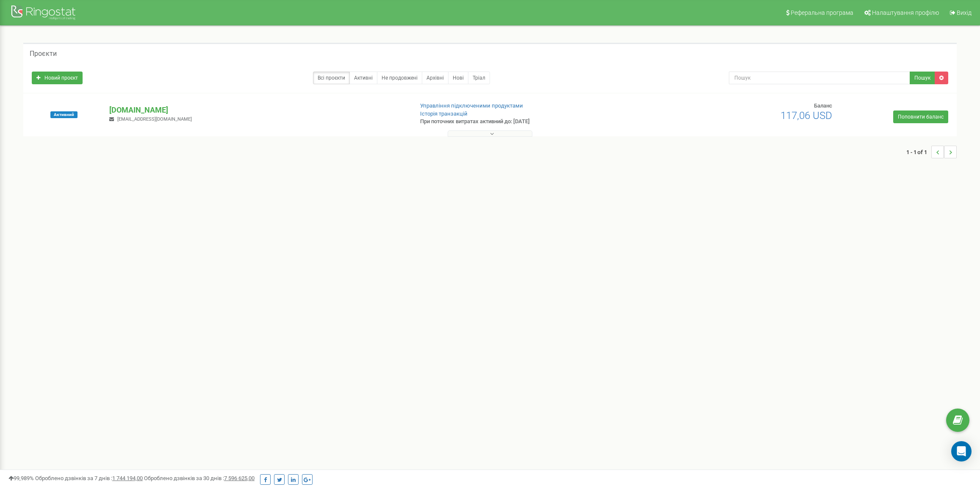  Describe the element at coordinates (444, 113) in the screenshot. I see `a: Історія транзакцій` at that location.